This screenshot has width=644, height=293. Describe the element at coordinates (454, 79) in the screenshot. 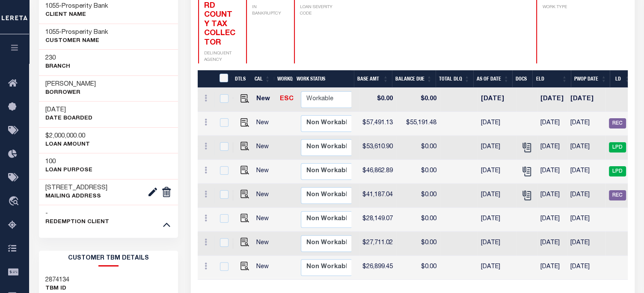

I see `th: Total DLQ: activate to sort column ascending` at that location.